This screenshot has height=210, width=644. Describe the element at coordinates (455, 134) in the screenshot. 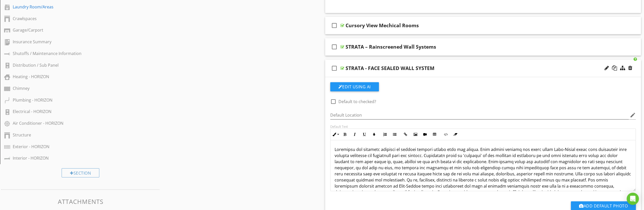

I see `button: Clear Formatting` at that location.